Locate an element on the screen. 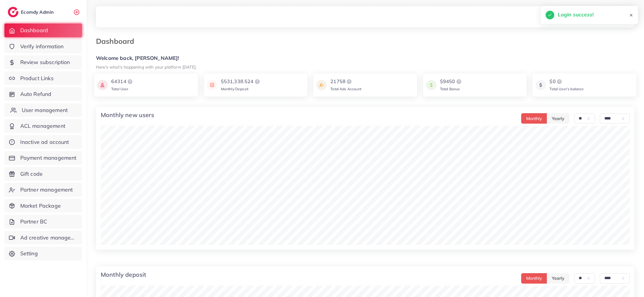  span: Market Package is located at coordinates (40, 206).